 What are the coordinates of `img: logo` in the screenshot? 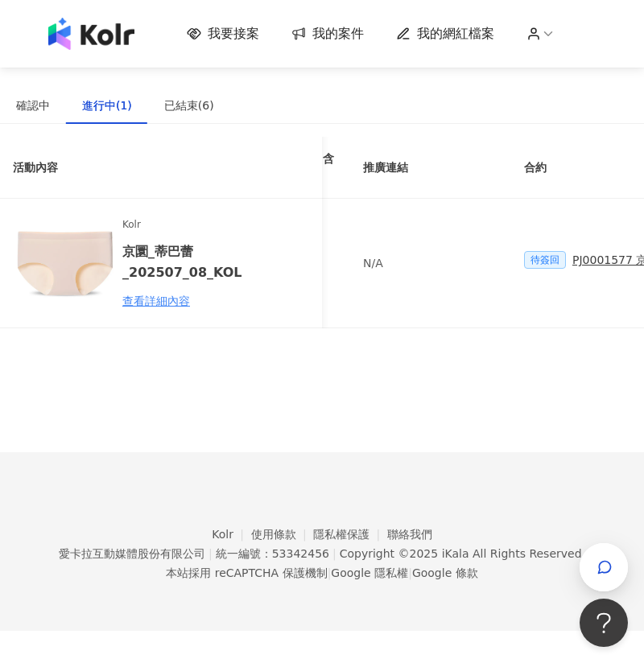 It's located at (91, 34).